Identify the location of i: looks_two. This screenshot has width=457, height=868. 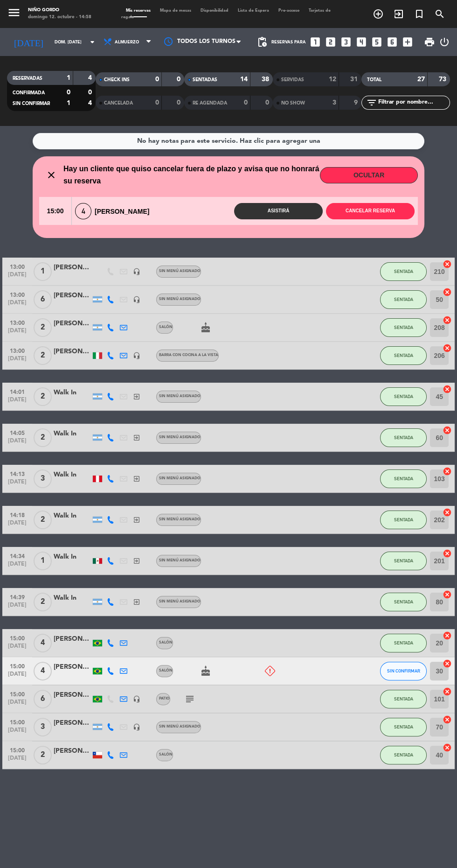
(330, 42).